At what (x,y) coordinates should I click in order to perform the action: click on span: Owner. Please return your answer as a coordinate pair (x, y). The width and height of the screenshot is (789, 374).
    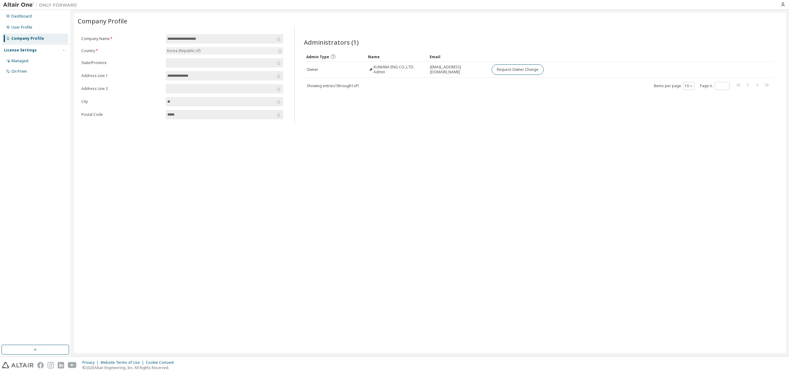
    Looking at the image, I should click on (313, 70).